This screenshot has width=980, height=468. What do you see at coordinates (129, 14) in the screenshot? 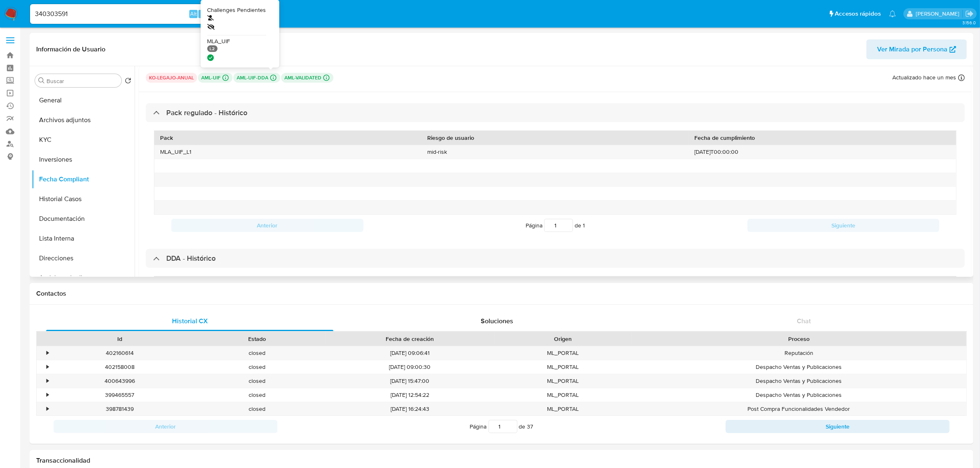
I see `input: Buscar usuario o caso...` at bounding box center [129, 14].